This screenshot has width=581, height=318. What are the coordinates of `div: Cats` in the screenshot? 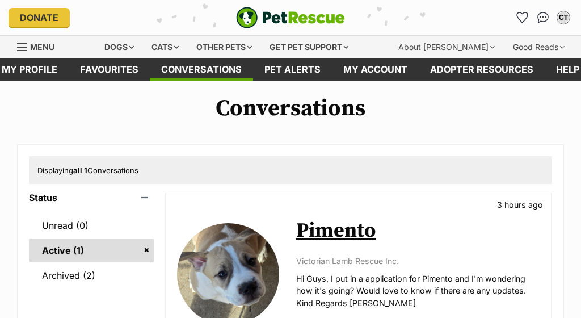 It's located at (165, 47).